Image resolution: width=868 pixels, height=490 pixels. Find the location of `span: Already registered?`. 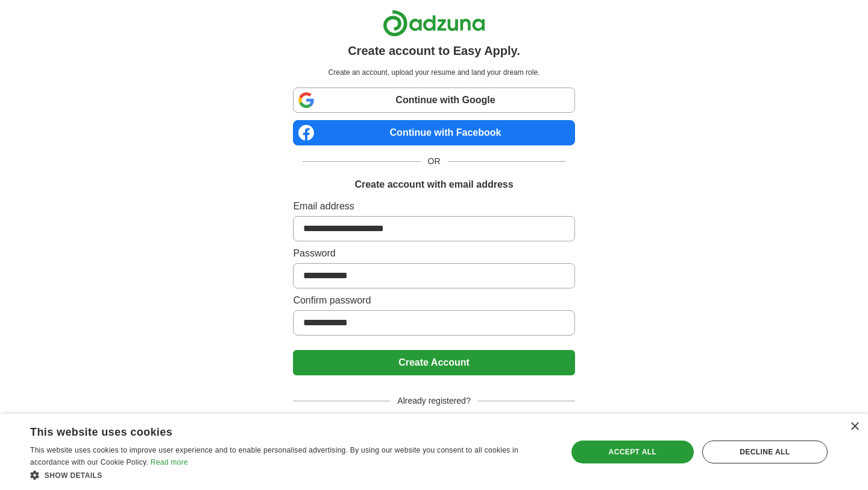

span: Already registered? is located at coordinates (434, 401).